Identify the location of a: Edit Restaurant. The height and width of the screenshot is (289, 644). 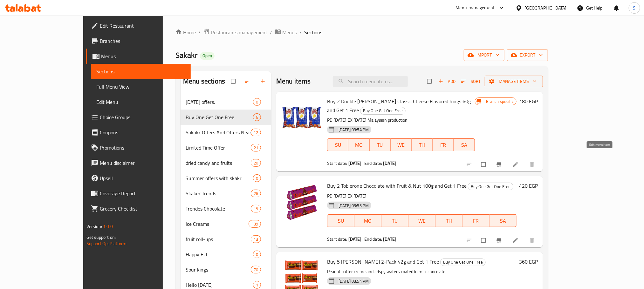
(138, 26).